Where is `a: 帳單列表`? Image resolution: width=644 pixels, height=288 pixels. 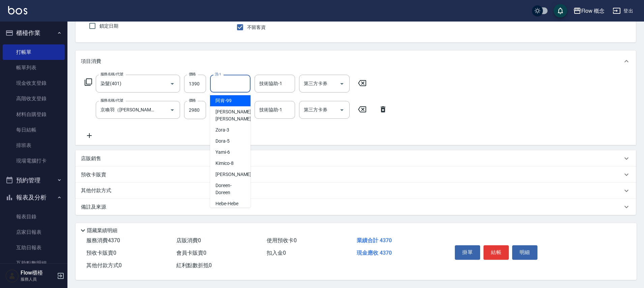 a: 帳單列表 is located at coordinates (34, 68).